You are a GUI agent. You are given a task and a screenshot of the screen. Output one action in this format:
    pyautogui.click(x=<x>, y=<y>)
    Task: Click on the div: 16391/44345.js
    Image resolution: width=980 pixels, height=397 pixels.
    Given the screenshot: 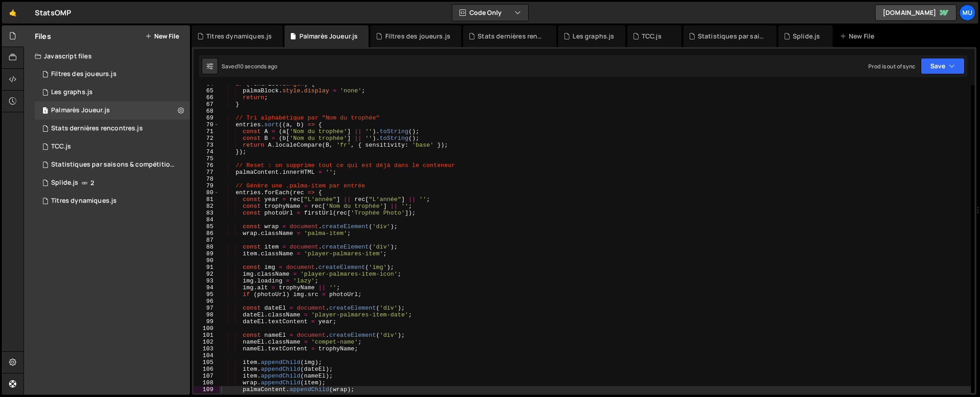 What is the action you would take?
    pyautogui.click(x=112, y=183)
    